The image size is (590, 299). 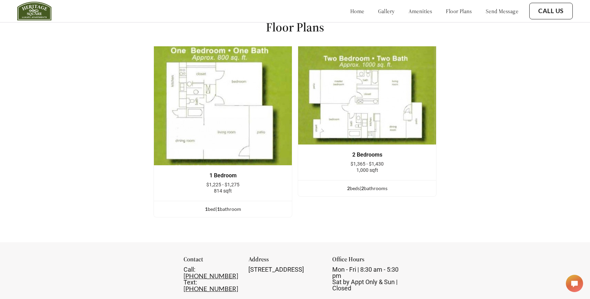 What do you see at coordinates (190, 282) in the screenshot?
I see `span: Text:` at bounding box center [190, 282].